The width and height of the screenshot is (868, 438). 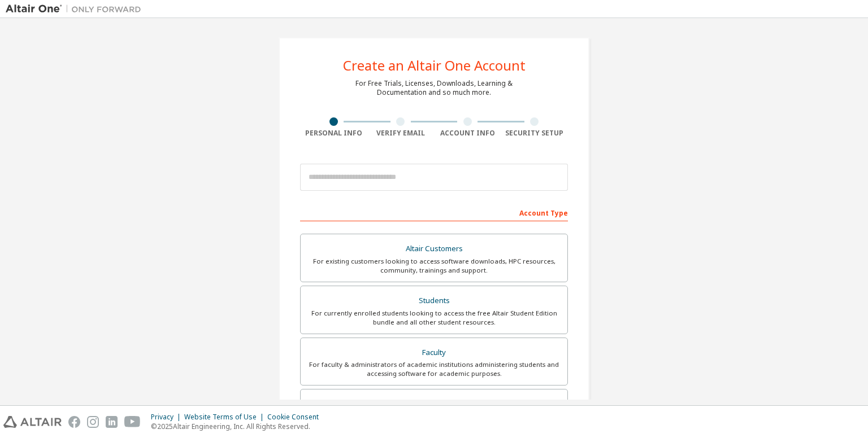 What do you see at coordinates (76, 9) in the screenshot?
I see `img: Altair One` at bounding box center [76, 9].